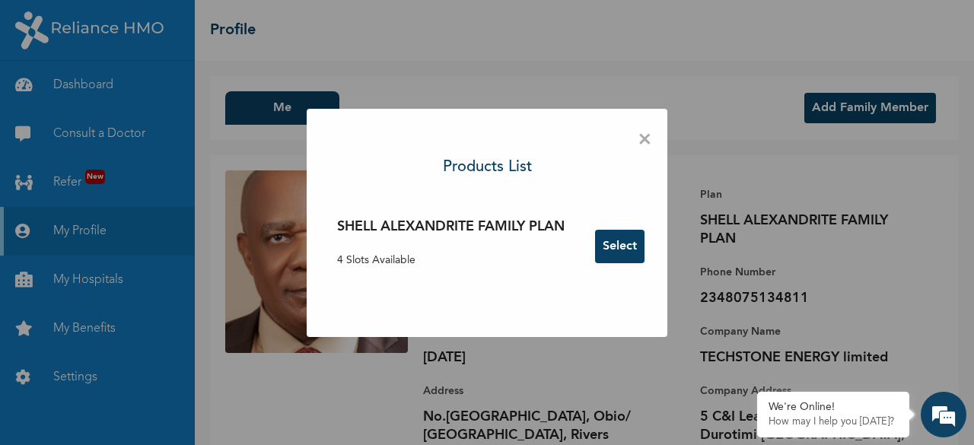  Describe the element at coordinates (833, 422) in the screenshot. I see `p: How may I help you today?` at that location.